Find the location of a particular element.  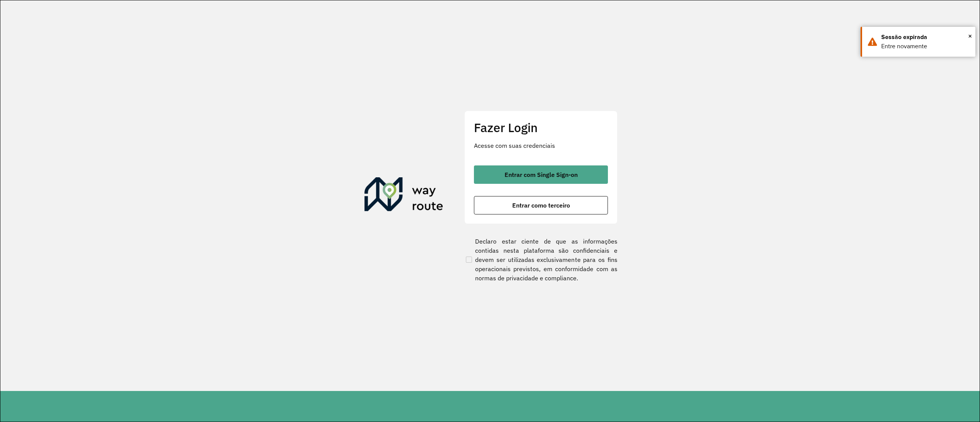

label: Declaro estar ciente de que as informações contidas nesta plataforma são confidenciais e devem se... is located at coordinates (541, 260).